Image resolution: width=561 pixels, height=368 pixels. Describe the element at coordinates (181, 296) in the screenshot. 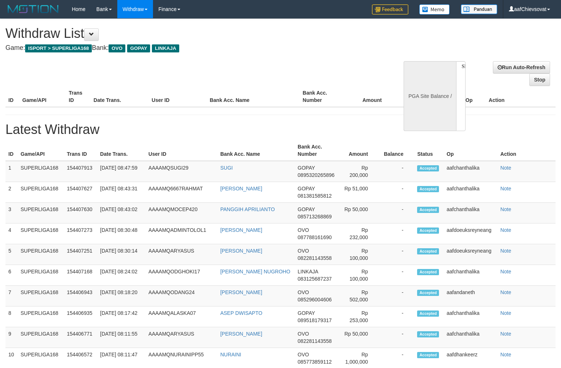

I see `td: AAAAMQODANG24` at that location.